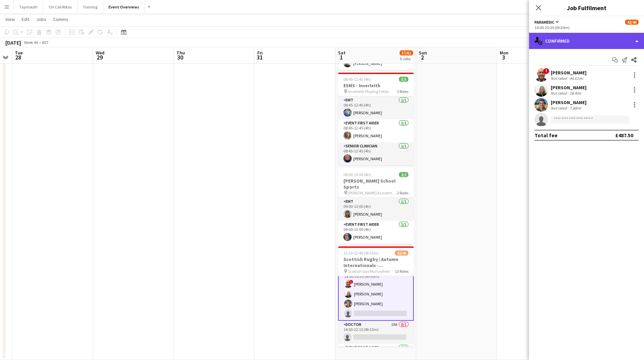 The width and height of the screenshot is (644, 360). I want to click on span: 2, so click(423, 57).